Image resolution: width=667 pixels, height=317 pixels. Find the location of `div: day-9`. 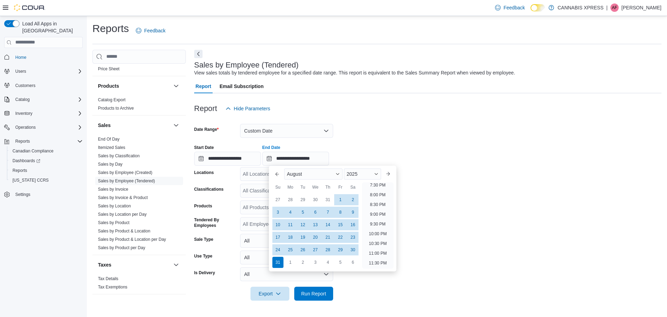

div: day-9 is located at coordinates (353, 212).